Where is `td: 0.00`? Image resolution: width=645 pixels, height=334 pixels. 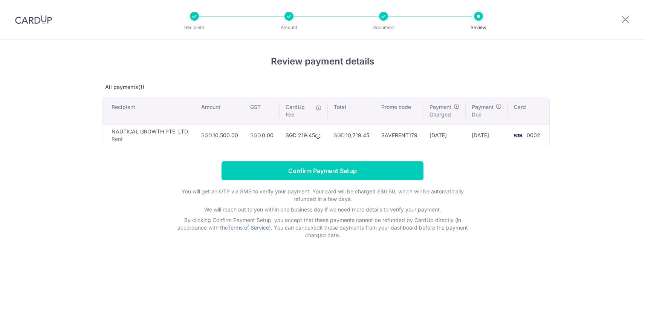 td: 0.00 is located at coordinates (262, 135).